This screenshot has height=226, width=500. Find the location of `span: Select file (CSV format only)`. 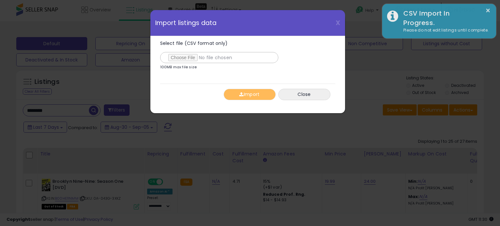

span: Select file (CSV format only) is located at coordinates (194, 43).